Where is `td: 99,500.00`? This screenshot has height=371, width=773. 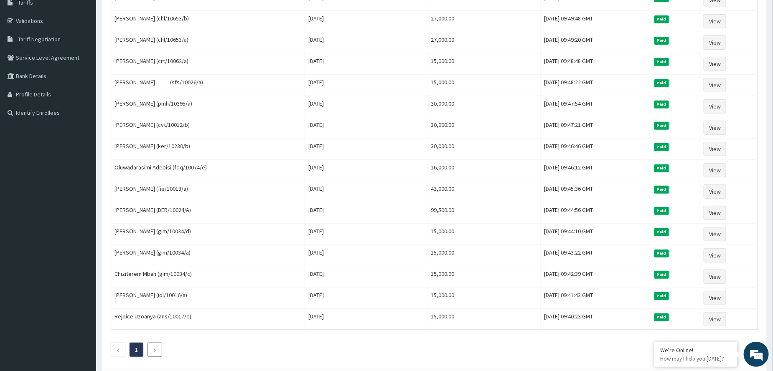
td: 99,500.00 is located at coordinates (483, 213).